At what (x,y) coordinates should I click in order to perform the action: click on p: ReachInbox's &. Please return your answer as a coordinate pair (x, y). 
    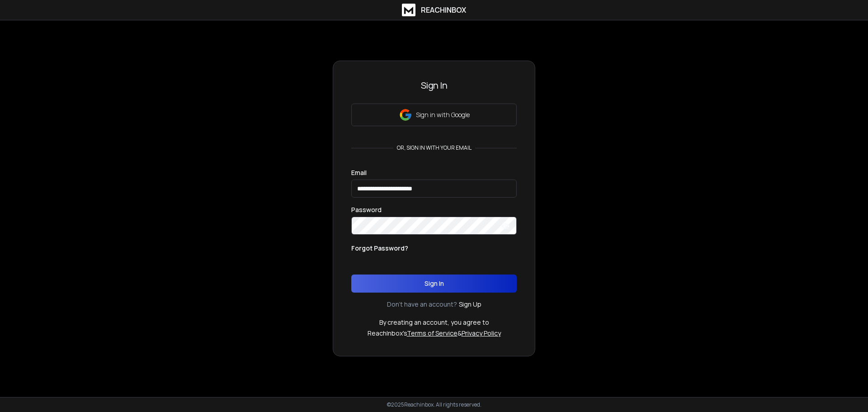
    Looking at the image, I should click on (434, 334).